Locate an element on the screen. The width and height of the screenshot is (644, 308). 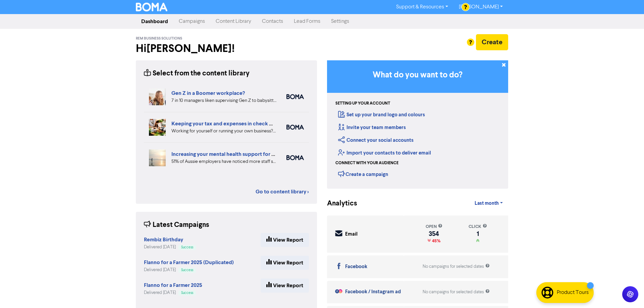
a: Campaigns is located at coordinates (192, 21).